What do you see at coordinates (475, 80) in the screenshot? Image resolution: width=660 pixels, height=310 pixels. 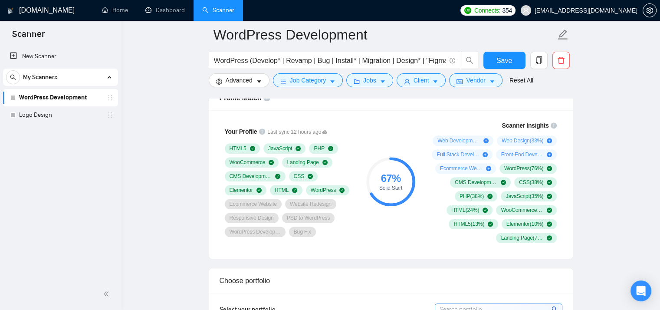 I see `button: idcardVendorcaret-down` at bounding box center [475, 80].